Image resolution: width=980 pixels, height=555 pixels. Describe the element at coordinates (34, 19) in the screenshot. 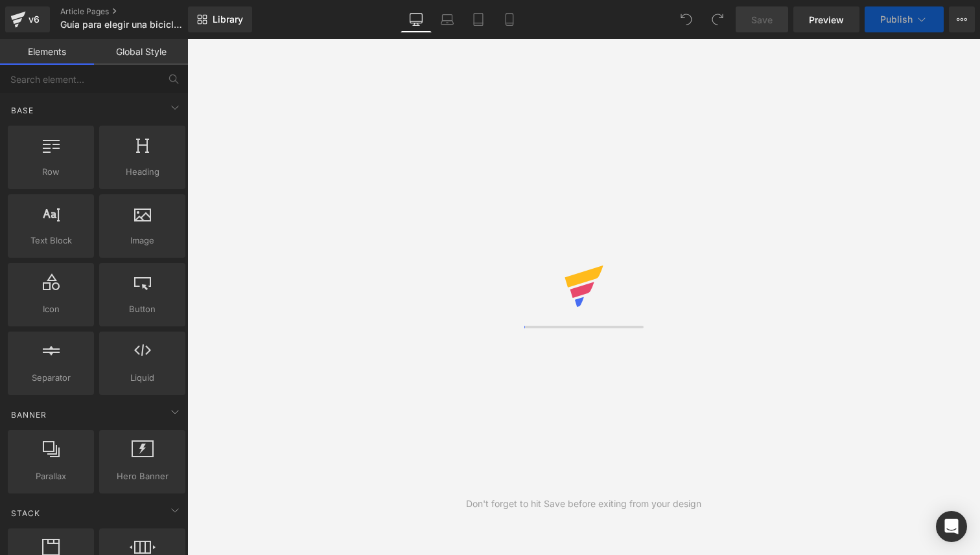

I see `div: v6` at that location.